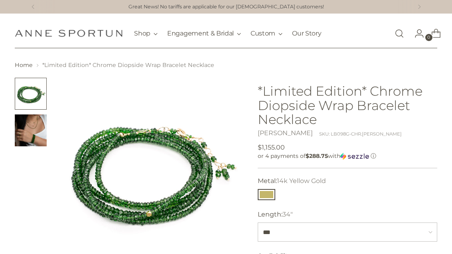  Describe the element at coordinates (400, 34) in the screenshot. I see `a: Open search modal` at that location.